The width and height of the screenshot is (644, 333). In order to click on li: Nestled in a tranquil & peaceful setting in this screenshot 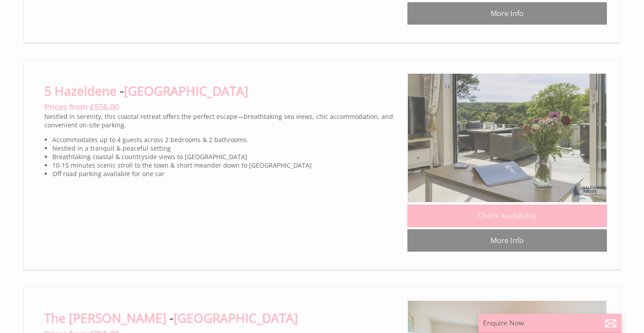, I will do `click(226, 148)`.